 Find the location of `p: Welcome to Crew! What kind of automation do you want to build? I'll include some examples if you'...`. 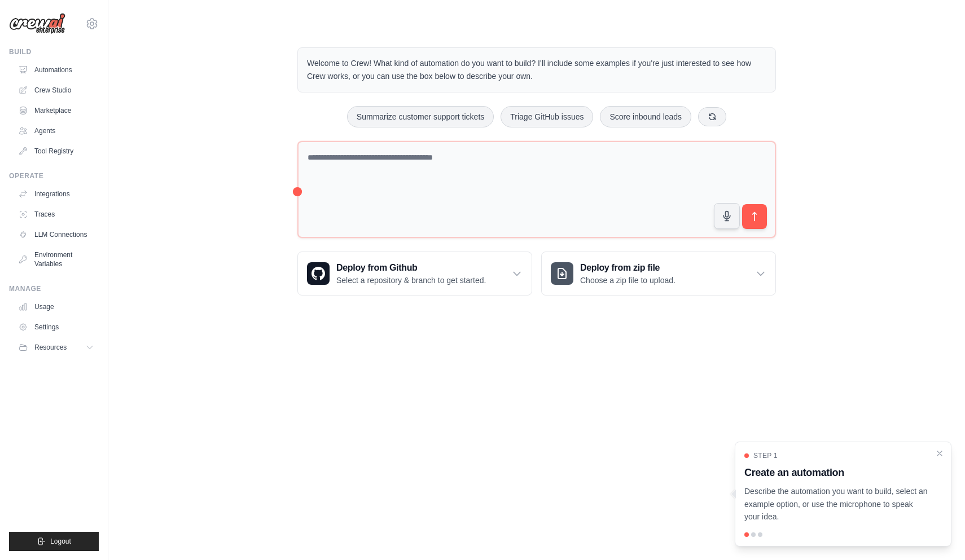

p: Welcome to Crew! What kind of automation do you want to build? I'll include some examples if you'... is located at coordinates (537, 70).